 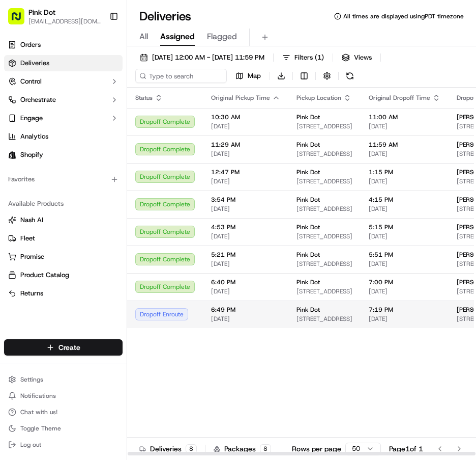 What do you see at coordinates (317, 449) in the screenshot?
I see `p: Rows per page` at bounding box center [317, 449].